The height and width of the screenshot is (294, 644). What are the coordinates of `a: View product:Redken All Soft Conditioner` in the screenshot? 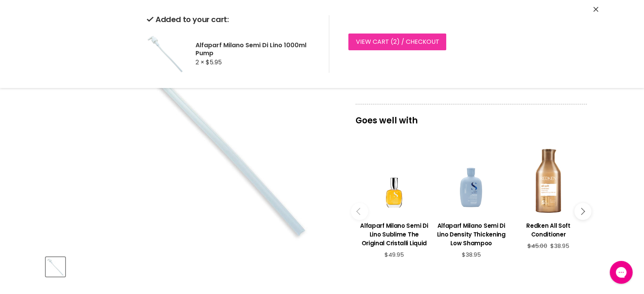 It's located at (548, 229).